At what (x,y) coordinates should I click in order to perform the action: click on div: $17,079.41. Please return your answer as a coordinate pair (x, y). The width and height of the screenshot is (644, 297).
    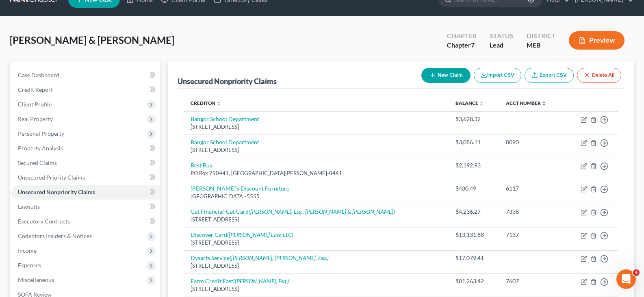
    Looking at the image, I should click on (474, 258).